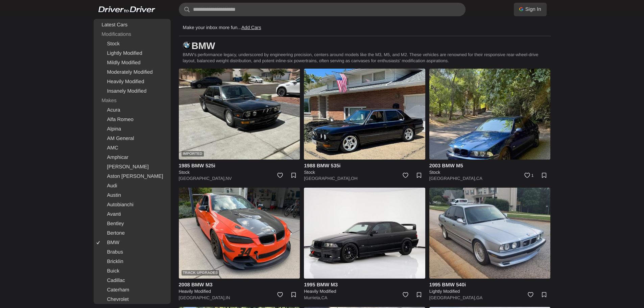  Describe the element at coordinates (364, 288) in the screenshot. I see `a: 1995 BMW M3 Heavily Modified` at that location.